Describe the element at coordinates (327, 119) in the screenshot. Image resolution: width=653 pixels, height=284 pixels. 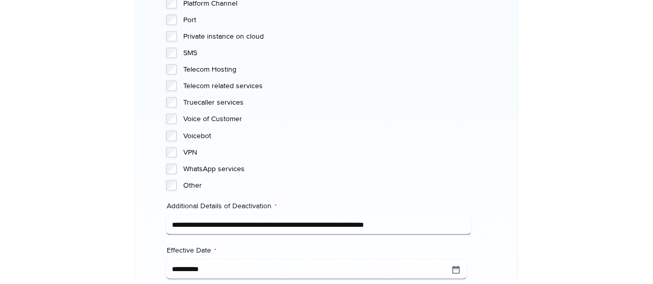
I see `label: Voice of Customer` at that location.